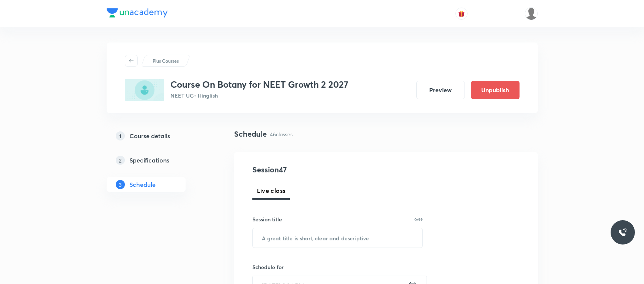 The image size is (644, 284). What do you see at coordinates (120, 136) in the screenshot?
I see `p: 1` at bounding box center [120, 136].